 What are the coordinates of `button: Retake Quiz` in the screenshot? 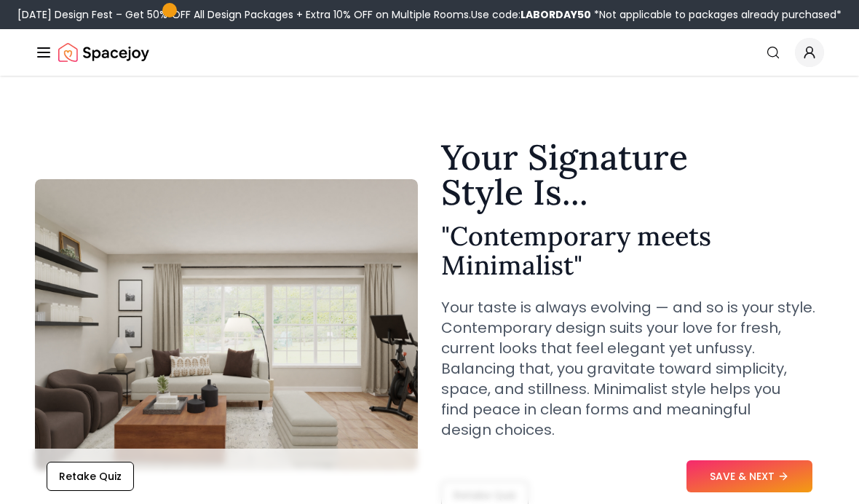 It's located at (91, 476).